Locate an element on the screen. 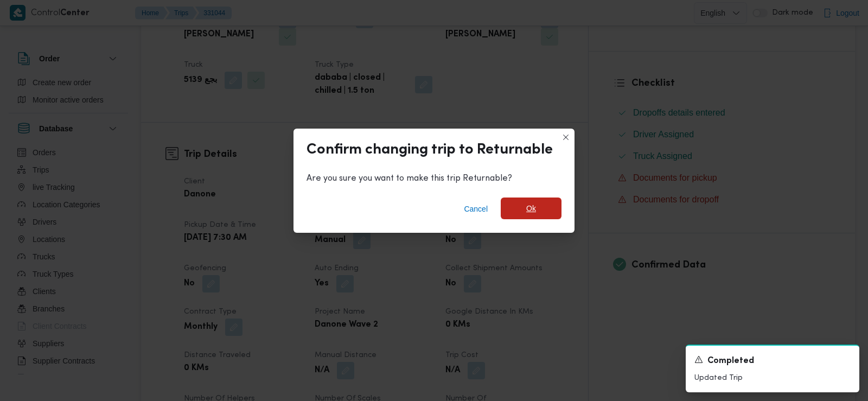 Image resolution: width=868 pixels, height=401 pixels. span: Completed is located at coordinates (730, 361).